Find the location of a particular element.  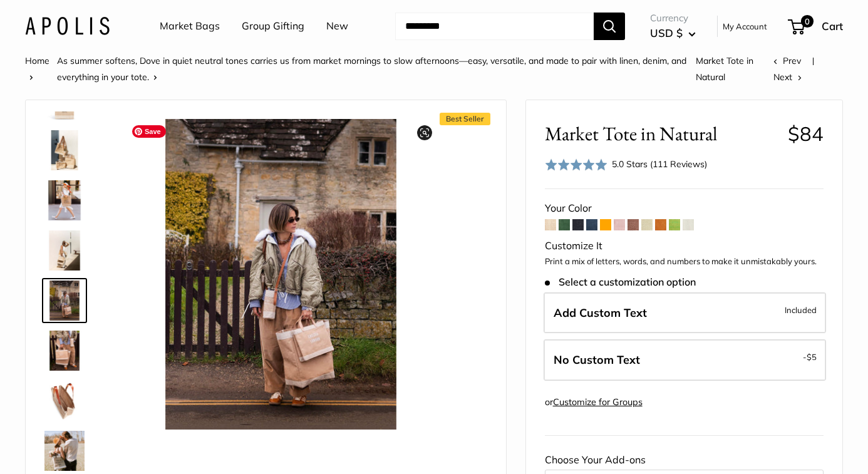

img: description_Water resistant inner liner. is located at coordinates (64, 401).